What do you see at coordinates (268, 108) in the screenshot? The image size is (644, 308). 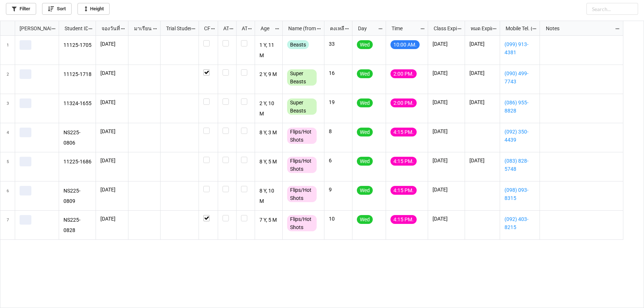 I see `p: 2 Y, 10 M` at bounding box center [268, 108].